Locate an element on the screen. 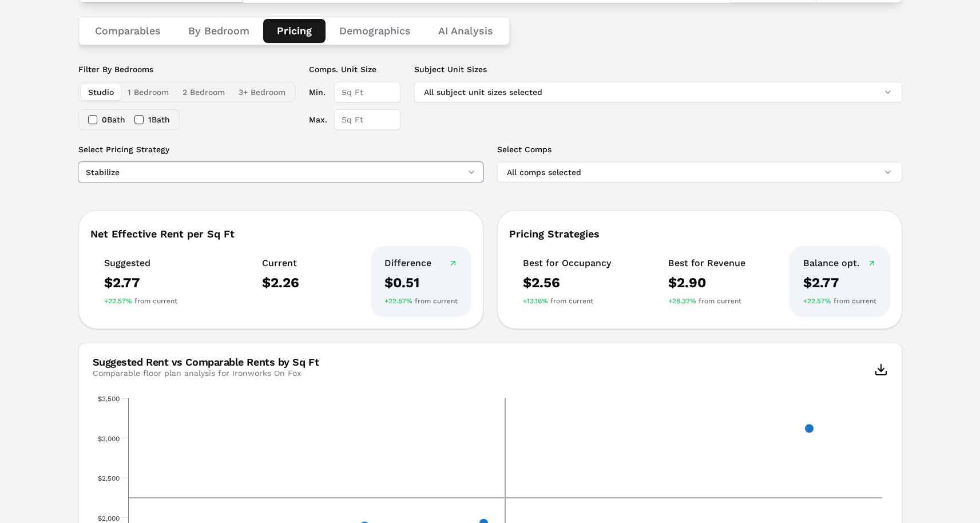 The width and height of the screenshot is (980, 523). button: All comps selected is located at coordinates (700, 172).